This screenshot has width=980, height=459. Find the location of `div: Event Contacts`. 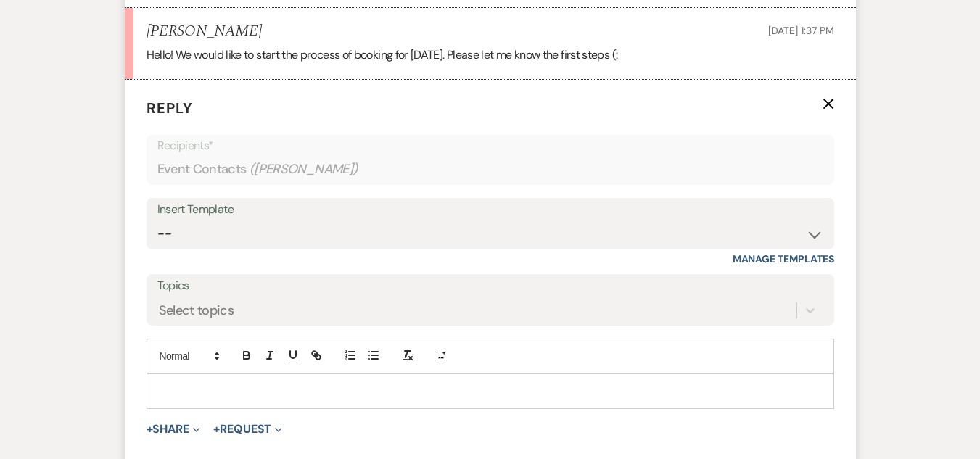

div: Event Contacts is located at coordinates (490, 169).